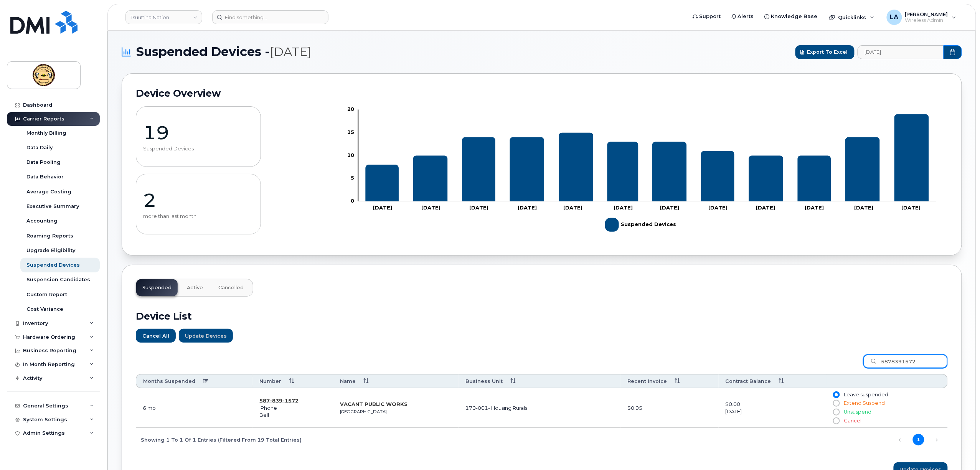 This screenshot has width=980, height=470. I want to click on span: Cancel, so click(853, 420).